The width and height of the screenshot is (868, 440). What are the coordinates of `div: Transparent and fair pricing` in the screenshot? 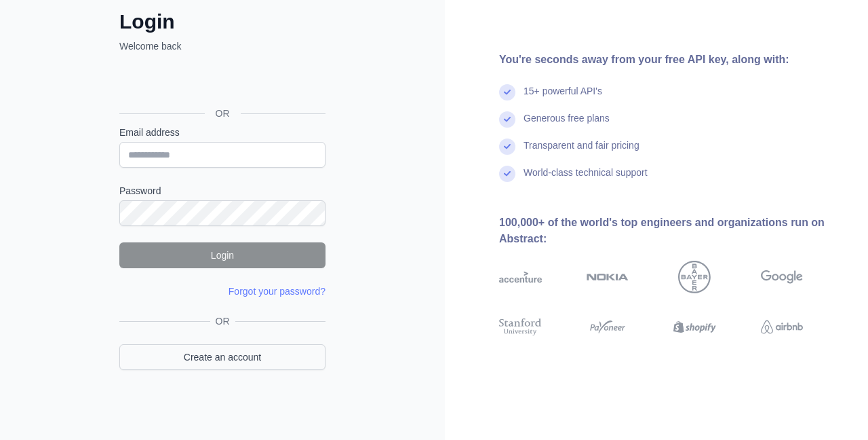 It's located at (581, 152).